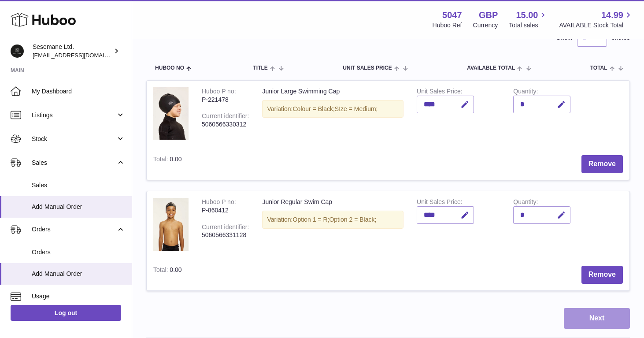  I want to click on button: Next, so click(597, 318).